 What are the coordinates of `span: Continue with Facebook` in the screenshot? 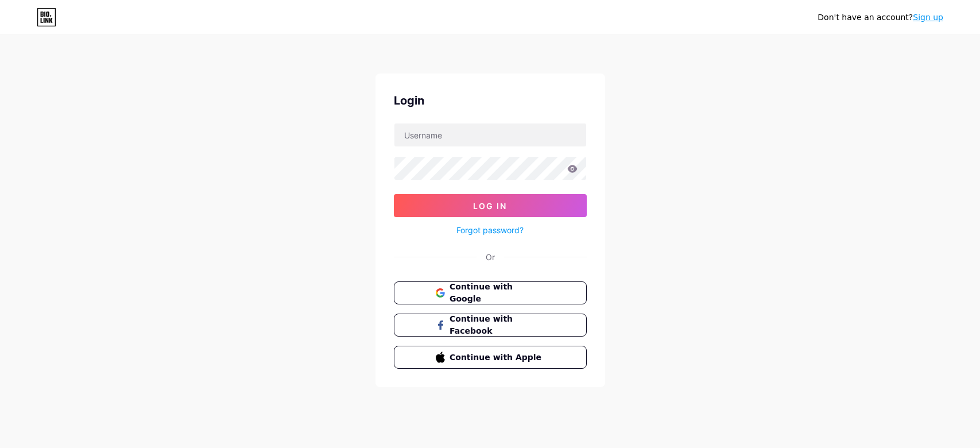 It's located at (497, 325).